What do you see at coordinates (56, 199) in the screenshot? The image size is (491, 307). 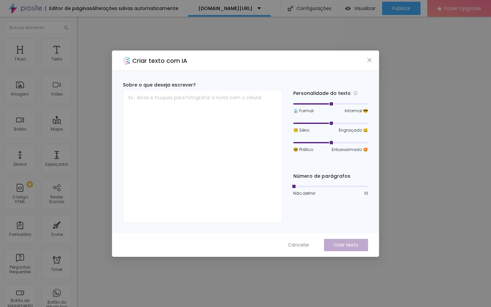 I see `div: Redes Sociais` at bounding box center [56, 199].